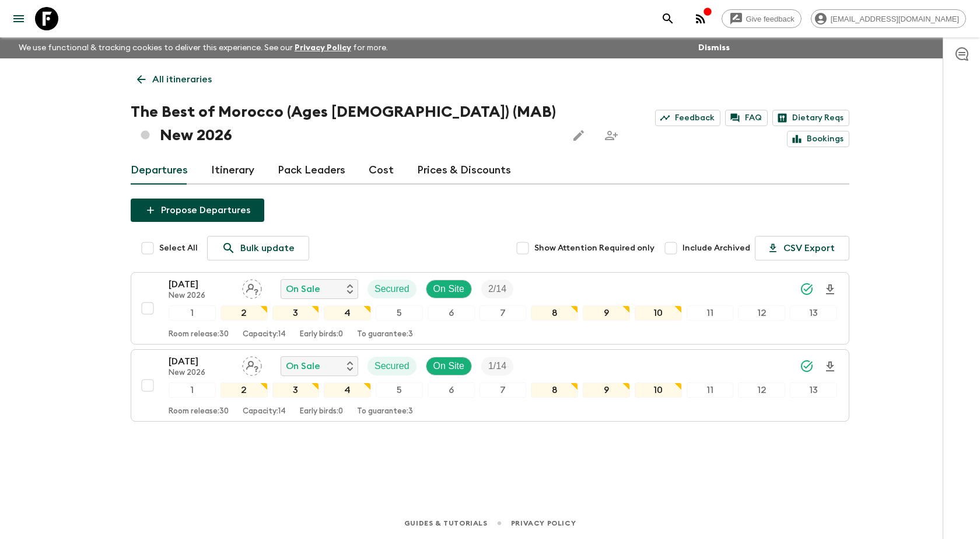  What do you see at coordinates (818, 139) in the screenshot?
I see `a: Bookings` at bounding box center [818, 139].